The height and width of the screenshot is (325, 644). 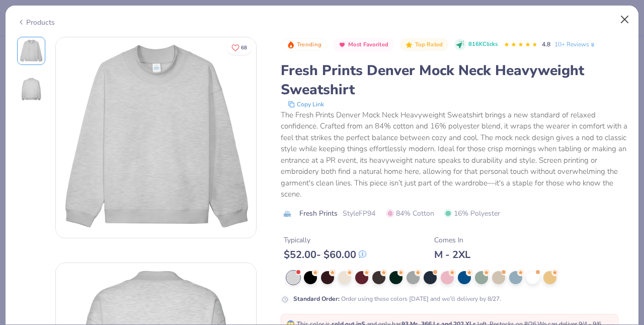 I want to click on span: Top Rated, so click(x=429, y=45).